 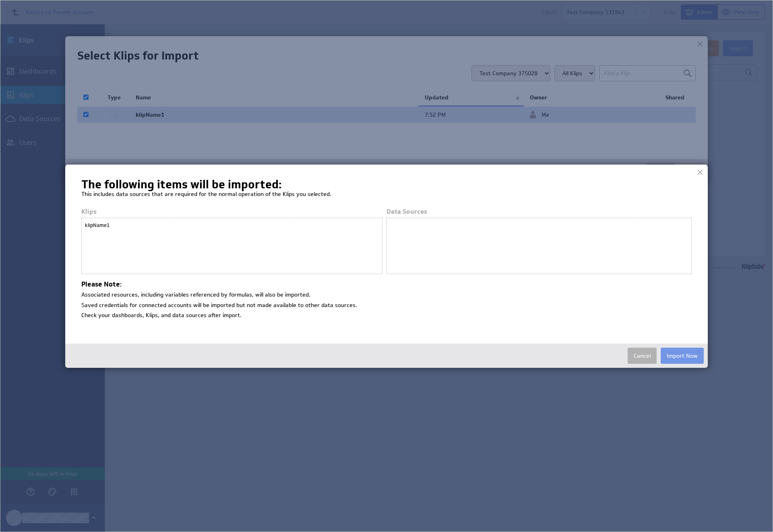 I want to click on li: Check your dashboards, Klips, and data sources after import., so click(x=386, y=314).